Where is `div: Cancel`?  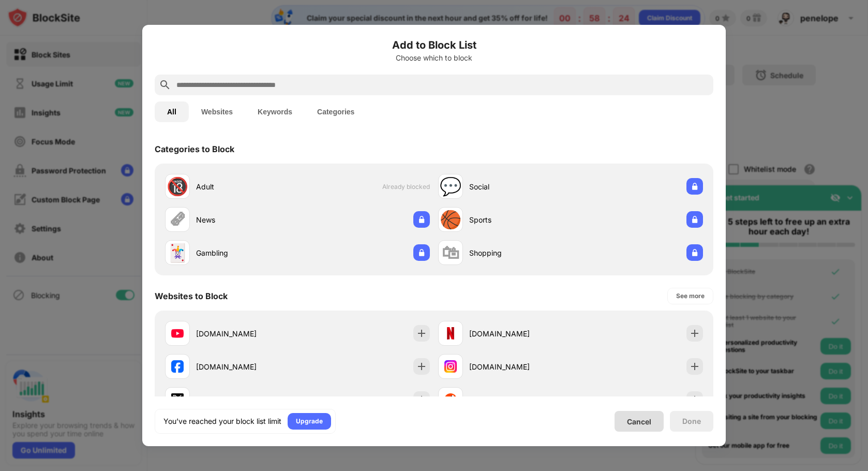 div: Cancel is located at coordinates (639, 422).